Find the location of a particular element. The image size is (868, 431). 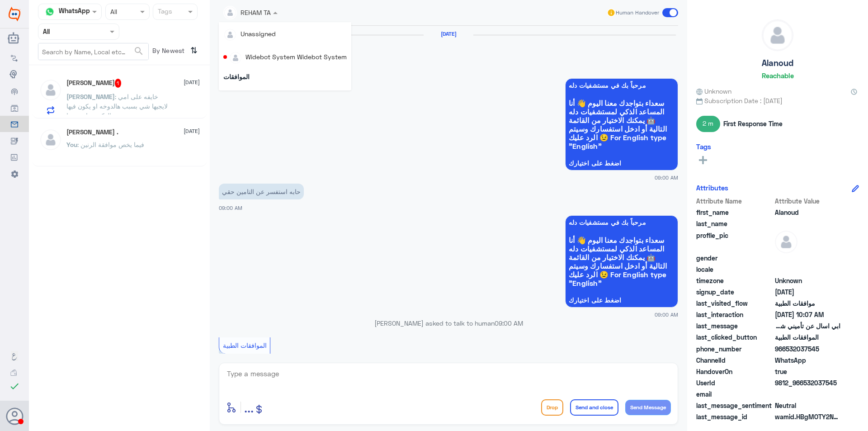

img: Widebot Logo is located at coordinates (14, 14).